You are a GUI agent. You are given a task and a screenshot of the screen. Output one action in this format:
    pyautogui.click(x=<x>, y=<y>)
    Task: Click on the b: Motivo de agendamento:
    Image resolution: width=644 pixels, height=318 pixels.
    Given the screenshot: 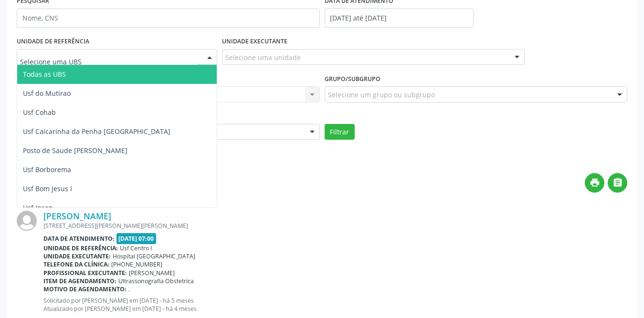 What is the action you would take?
    pyautogui.click(x=85, y=289)
    